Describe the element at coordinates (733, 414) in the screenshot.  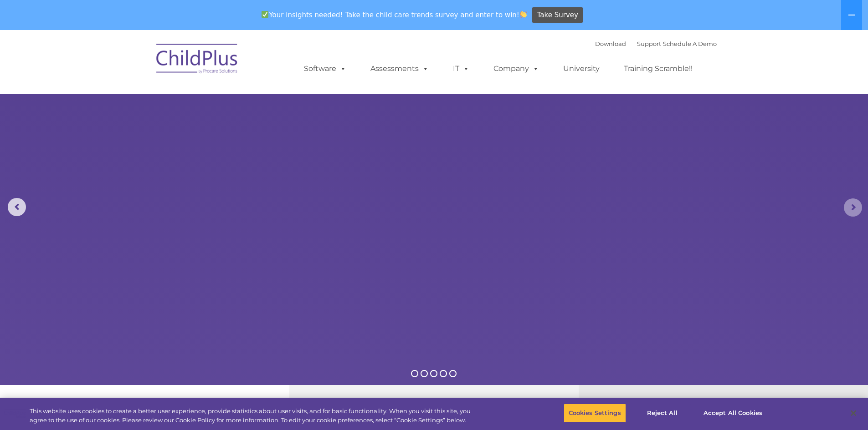
I see `button: Accept All Cookies` at that location.